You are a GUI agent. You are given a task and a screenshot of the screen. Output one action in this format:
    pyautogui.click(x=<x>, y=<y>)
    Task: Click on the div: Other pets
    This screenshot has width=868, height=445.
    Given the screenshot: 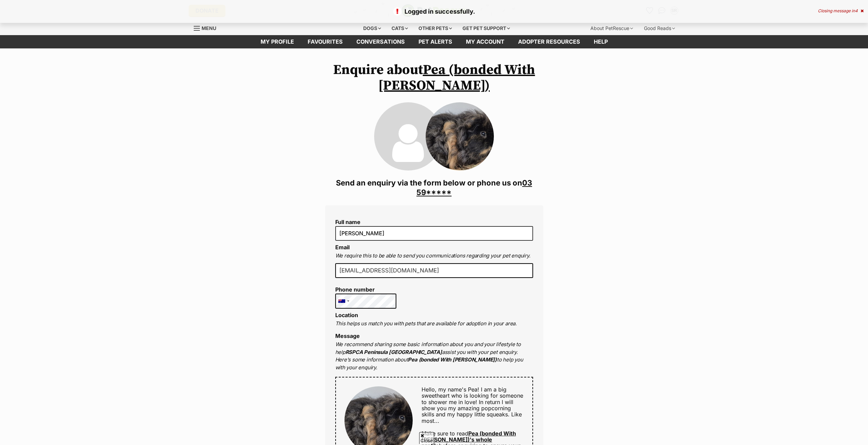 What is the action you would take?
    pyautogui.click(x=435, y=28)
    